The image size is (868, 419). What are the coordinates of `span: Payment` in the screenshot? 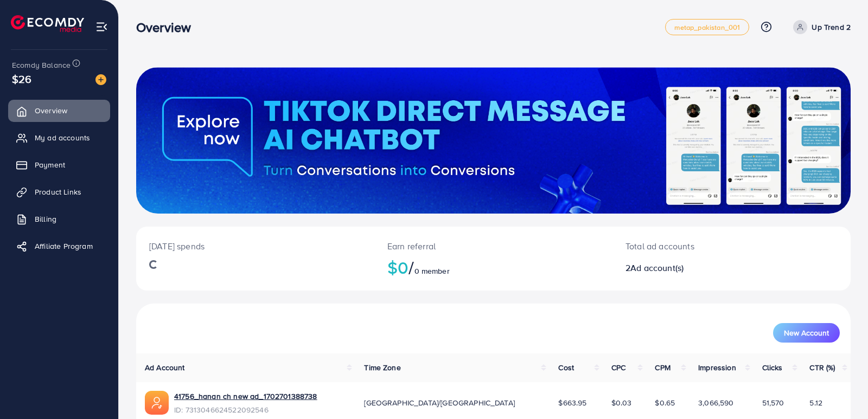 It's located at (50, 165).